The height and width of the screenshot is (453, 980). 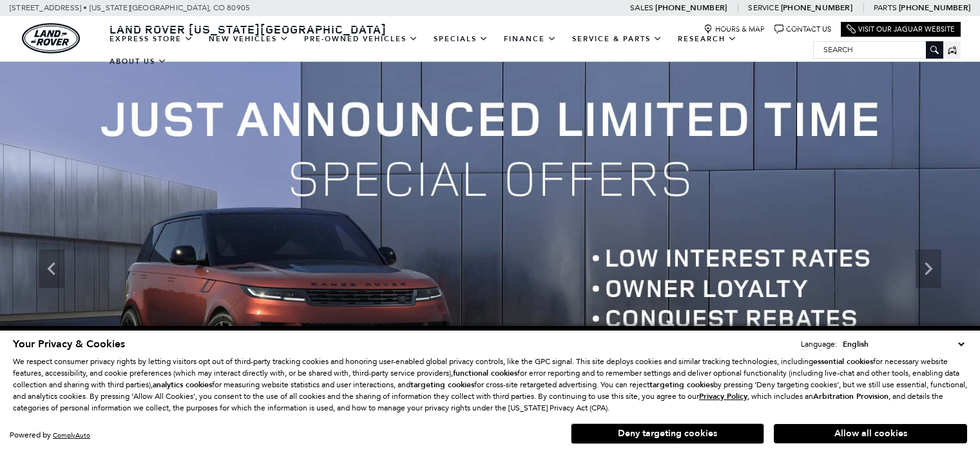 I want to click on a: Service & Parts, so click(x=617, y=39).